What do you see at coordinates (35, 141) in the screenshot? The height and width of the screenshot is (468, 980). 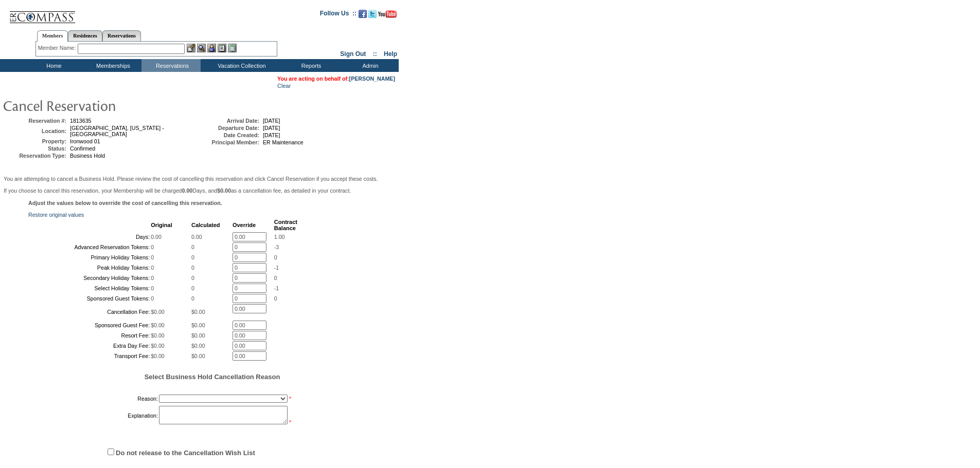 I see `td: Property:` at bounding box center [35, 141].